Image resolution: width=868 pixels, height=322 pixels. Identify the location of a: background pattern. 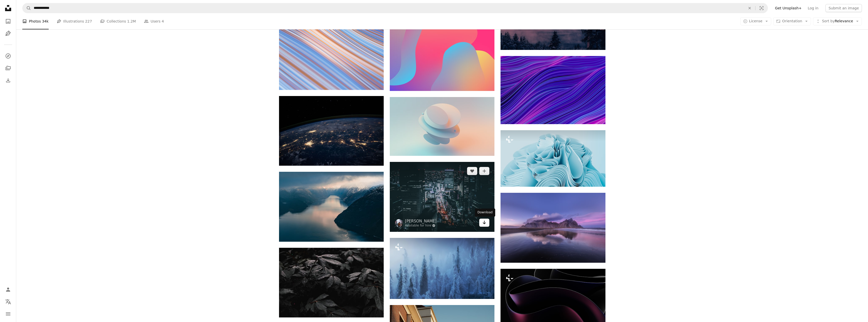
(553, 90).